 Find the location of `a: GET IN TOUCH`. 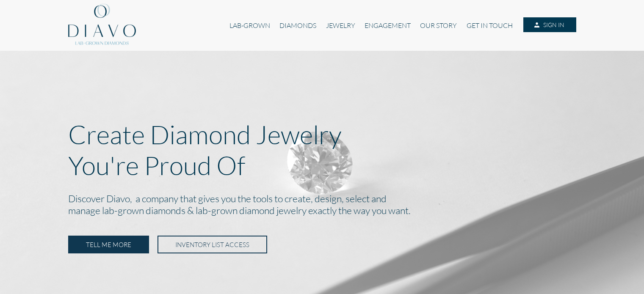

a: GET IN TOUCH is located at coordinates (489, 25).